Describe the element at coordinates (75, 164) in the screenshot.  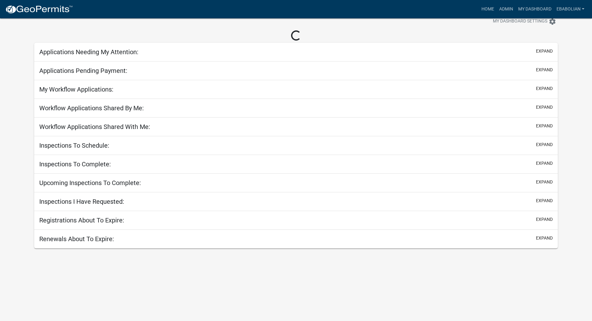
I see `h5: Inspections To Complete:` at that location.